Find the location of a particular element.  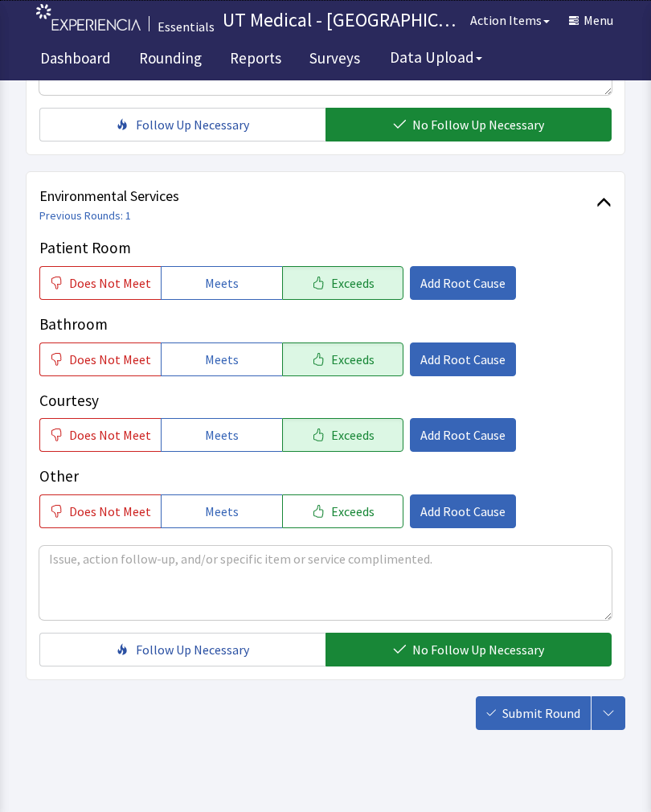

p: Bathroom is located at coordinates (326, 324).